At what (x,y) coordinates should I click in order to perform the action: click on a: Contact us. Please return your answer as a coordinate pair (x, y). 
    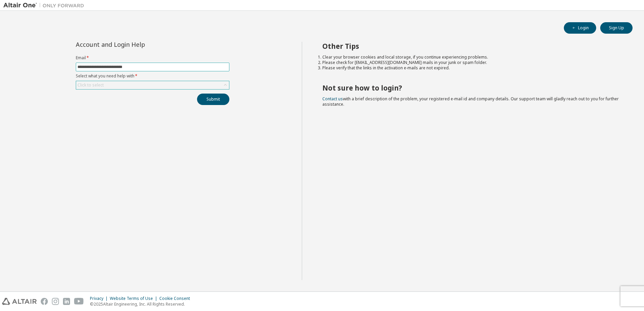
    Looking at the image, I should click on (332, 99).